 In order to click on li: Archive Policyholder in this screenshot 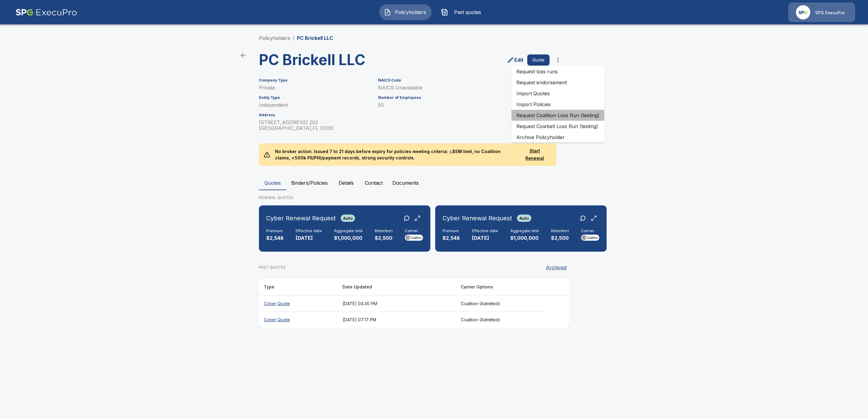, I will do `click(558, 137)`.